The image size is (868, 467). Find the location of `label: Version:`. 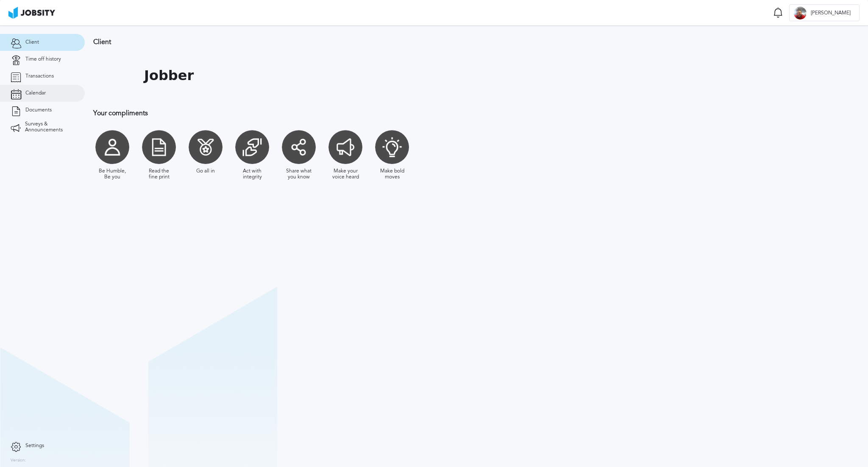

label: Version: is located at coordinates (18, 461).